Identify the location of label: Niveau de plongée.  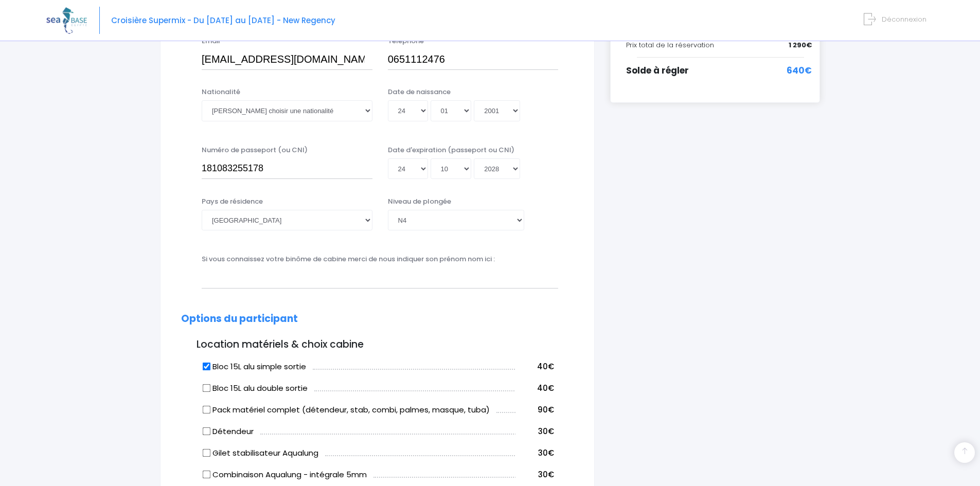
(419, 202).